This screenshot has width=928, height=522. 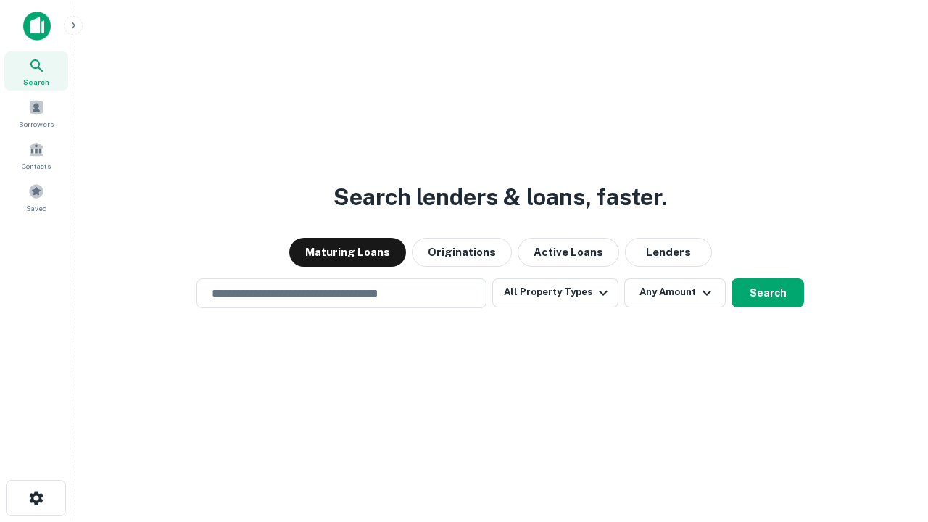 What do you see at coordinates (892, 441) in the screenshot?
I see `div: Chat Widget` at bounding box center [892, 441].